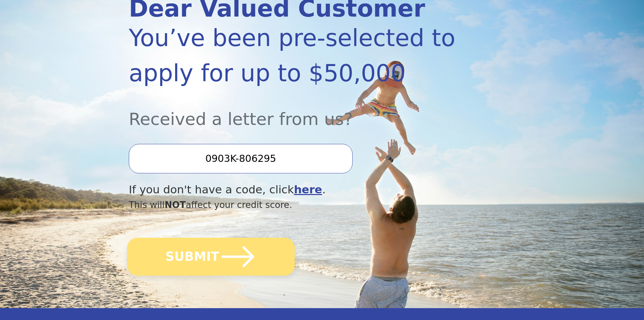  What do you see at coordinates (175, 204) in the screenshot?
I see `span: NOT` at bounding box center [175, 204].